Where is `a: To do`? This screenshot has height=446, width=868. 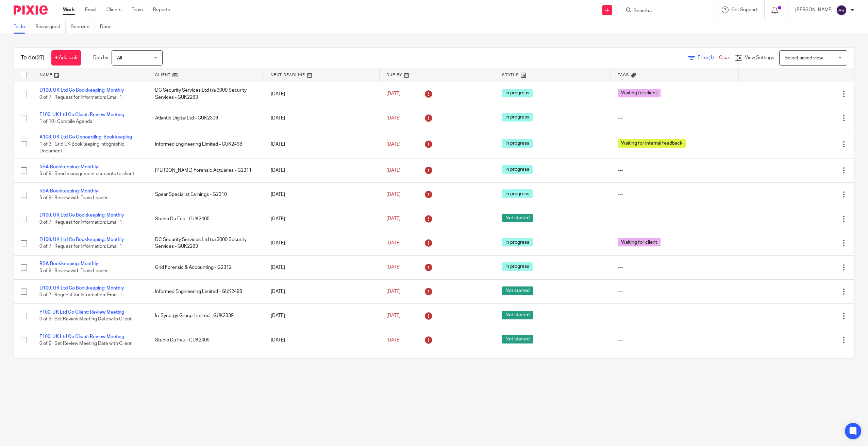
a: To do is located at coordinates (22, 27).